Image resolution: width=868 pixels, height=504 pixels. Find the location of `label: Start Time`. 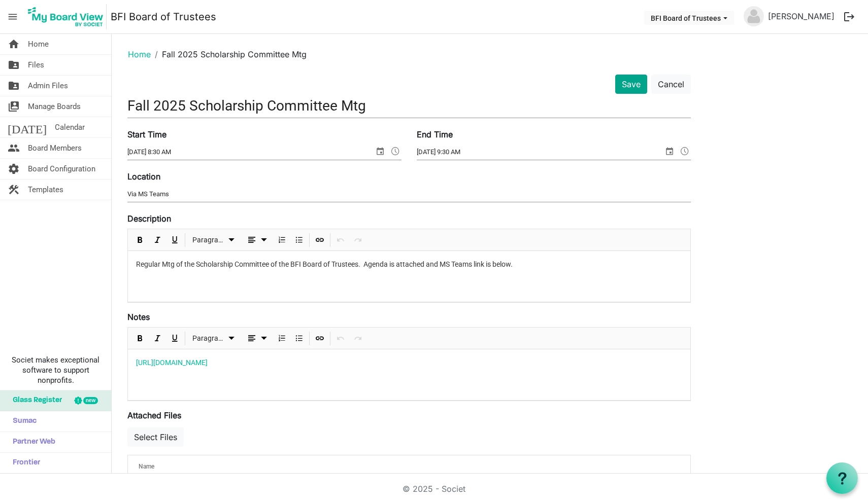

label: Start Time is located at coordinates (147, 135).